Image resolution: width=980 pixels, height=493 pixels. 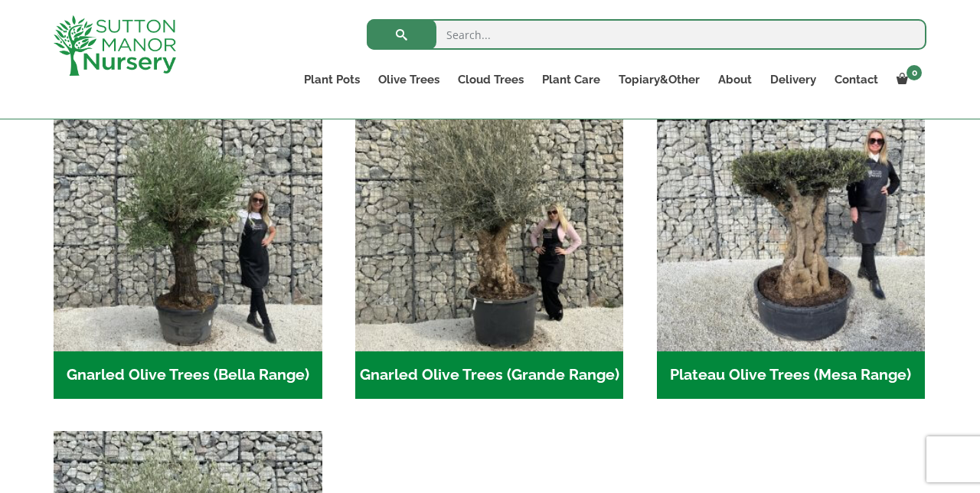 I want to click on img: Plateau Olive Trees (Mesa Range), so click(x=791, y=217).